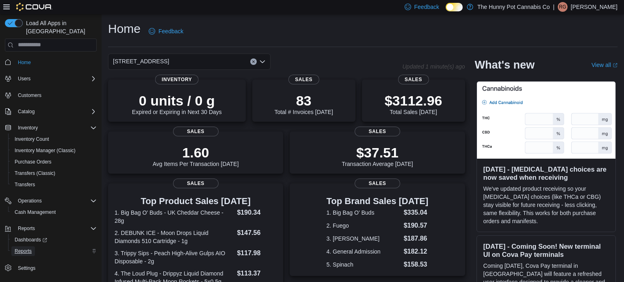 The image size is (624, 282). Describe the element at coordinates (446, 11) in the screenshot. I see `span: Dark Mode` at that location.